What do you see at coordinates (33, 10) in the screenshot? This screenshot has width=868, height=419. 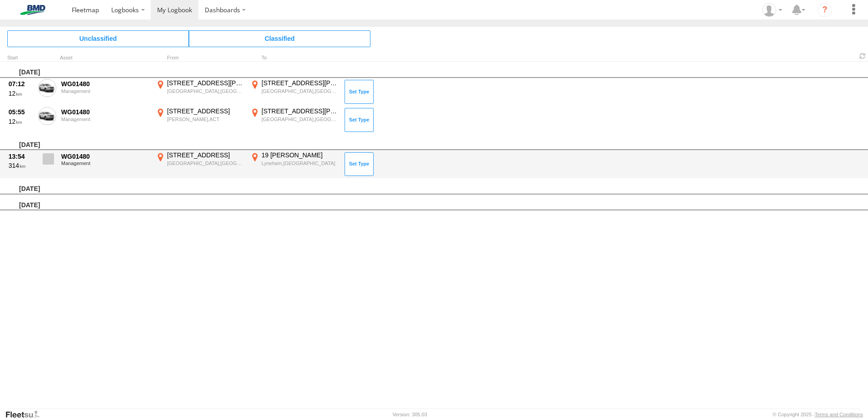 I see `img: bmd-logo.svg` at bounding box center [33, 10].